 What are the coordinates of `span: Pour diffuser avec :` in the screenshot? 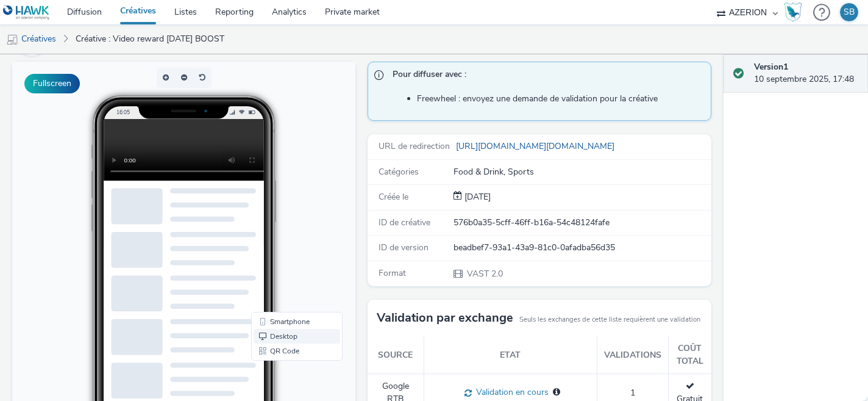 It's located at (545, 76).